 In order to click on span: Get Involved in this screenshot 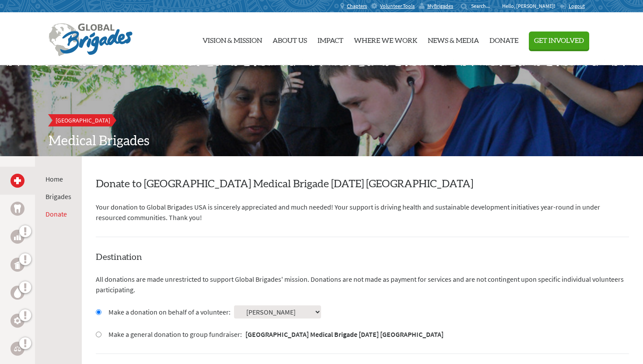, I will do `click(559, 41)`.